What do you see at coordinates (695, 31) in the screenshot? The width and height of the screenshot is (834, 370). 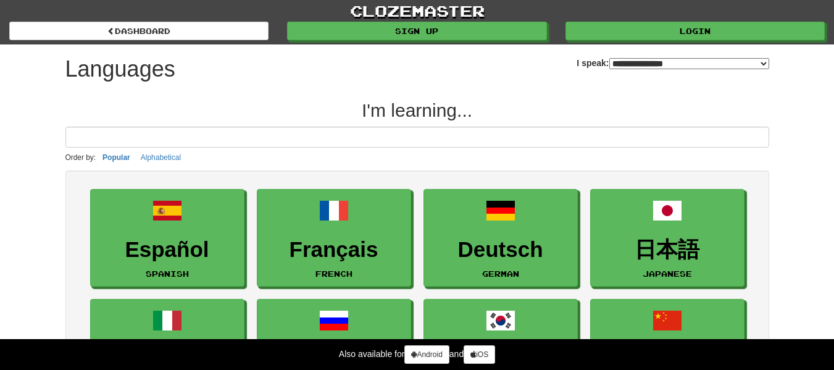 I see `a: Login` at bounding box center [695, 31].